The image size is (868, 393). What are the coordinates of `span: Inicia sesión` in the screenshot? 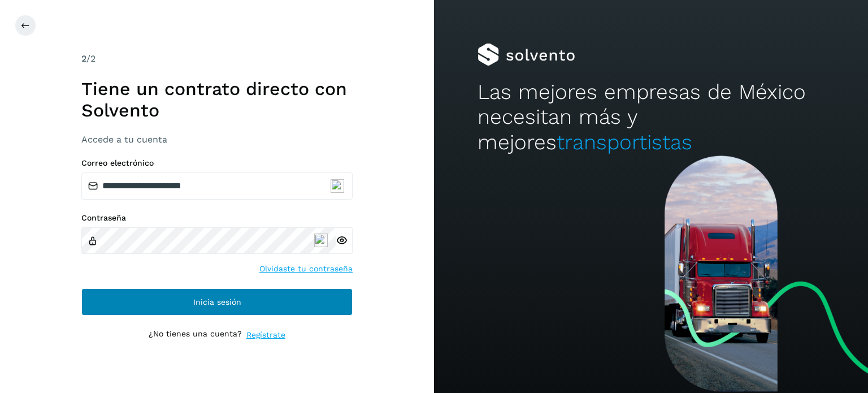 It's located at (217, 302).